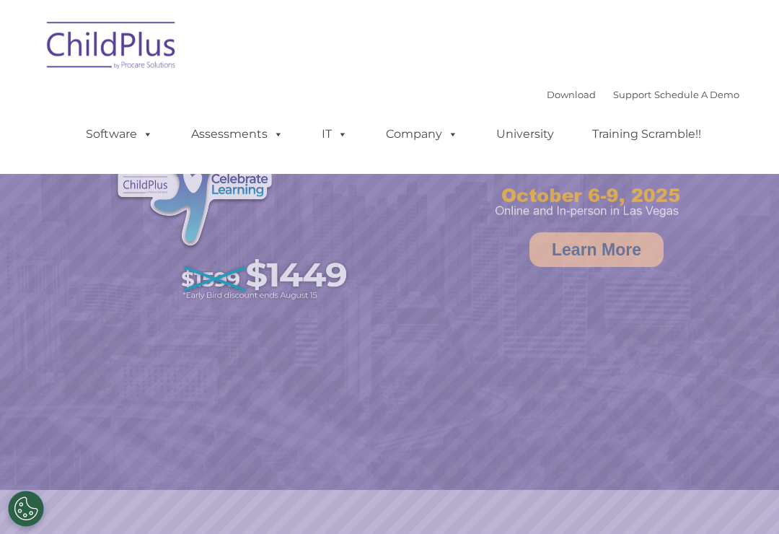 This screenshot has height=534, width=779. I want to click on a: Company, so click(422, 134).